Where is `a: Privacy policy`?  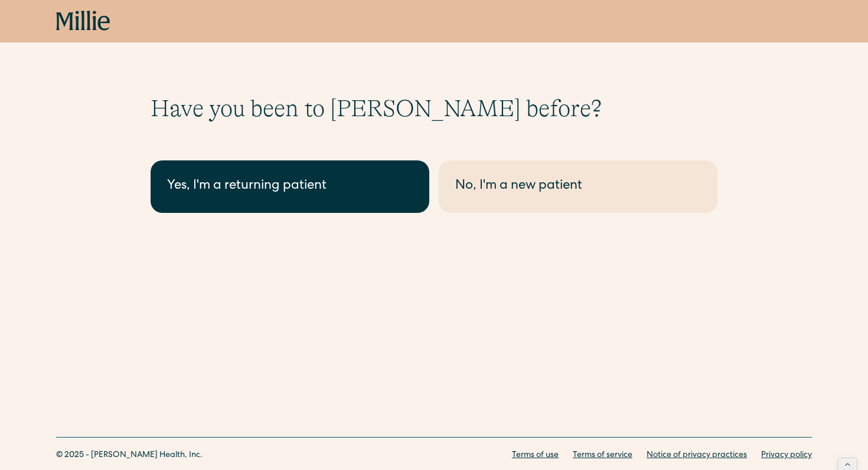
a: Privacy policy is located at coordinates (786, 456).